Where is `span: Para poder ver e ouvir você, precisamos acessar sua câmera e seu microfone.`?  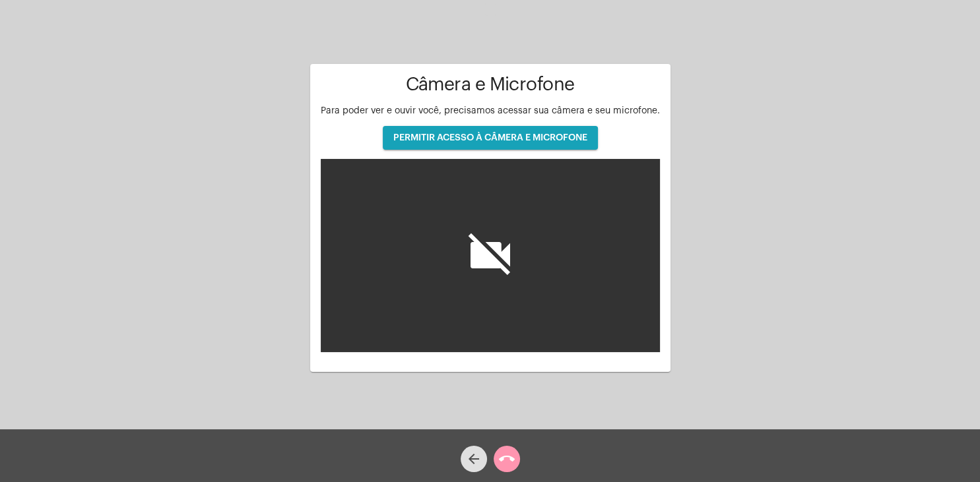 span: Para poder ver e ouvir você, precisamos acessar sua câmera e seu microfone. is located at coordinates (490, 111).